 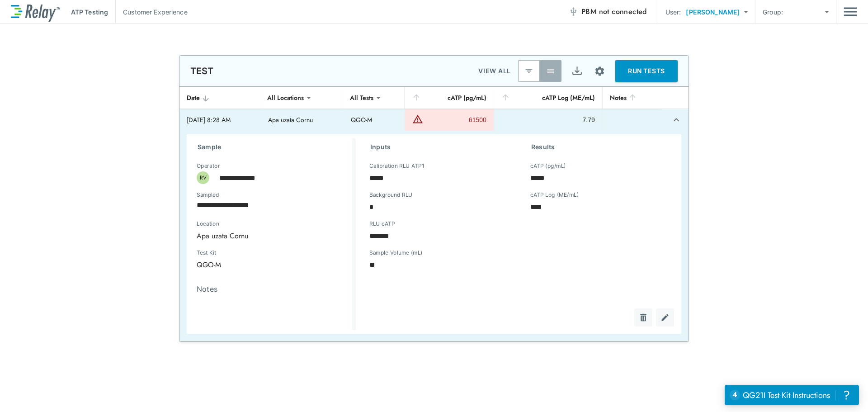 I want to click on h3: Inputs, so click(x=440, y=147).